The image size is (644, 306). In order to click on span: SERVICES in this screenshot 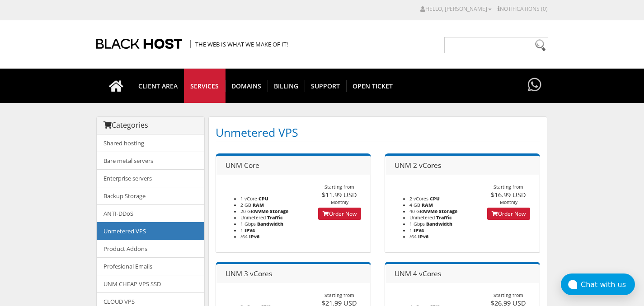, I will do `click(205, 86)`.